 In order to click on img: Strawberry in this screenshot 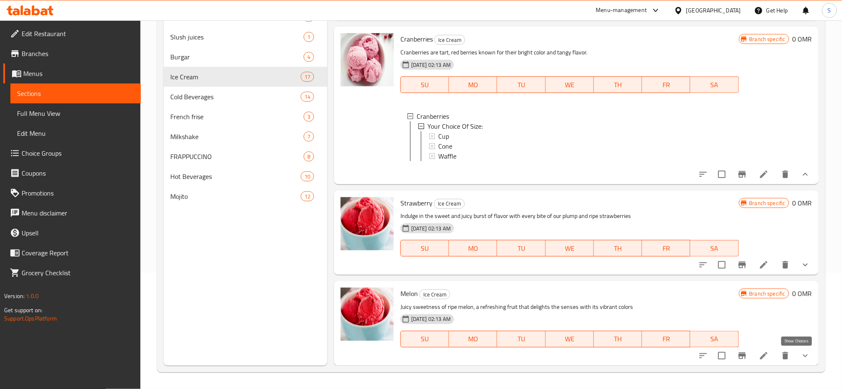, I will do `click(367, 224)`.